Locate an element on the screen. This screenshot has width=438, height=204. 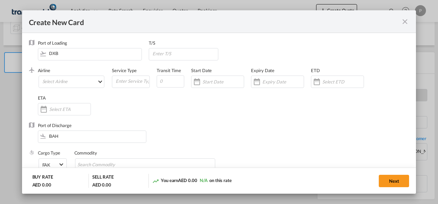
span: N/A is located at coordinates (203, 181).